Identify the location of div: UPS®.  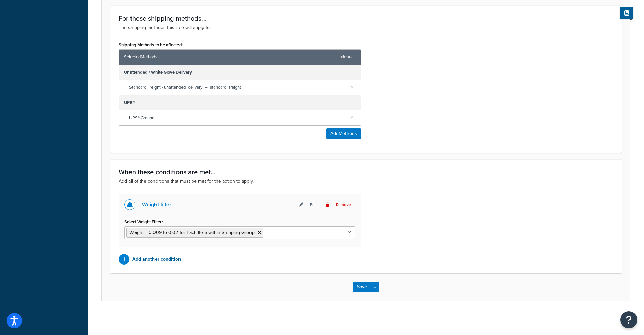
(240, 103).